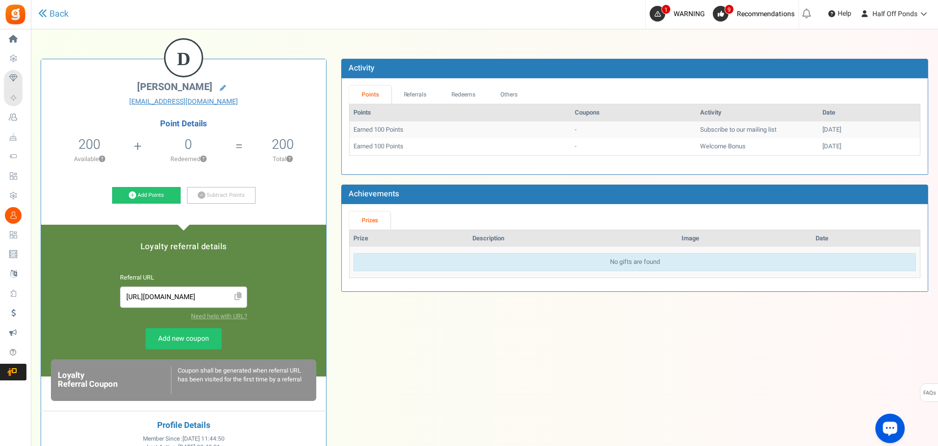  Describe the element at coordinates (184, 278) in the screenshot. I see `h6: Referral URL` at that location.